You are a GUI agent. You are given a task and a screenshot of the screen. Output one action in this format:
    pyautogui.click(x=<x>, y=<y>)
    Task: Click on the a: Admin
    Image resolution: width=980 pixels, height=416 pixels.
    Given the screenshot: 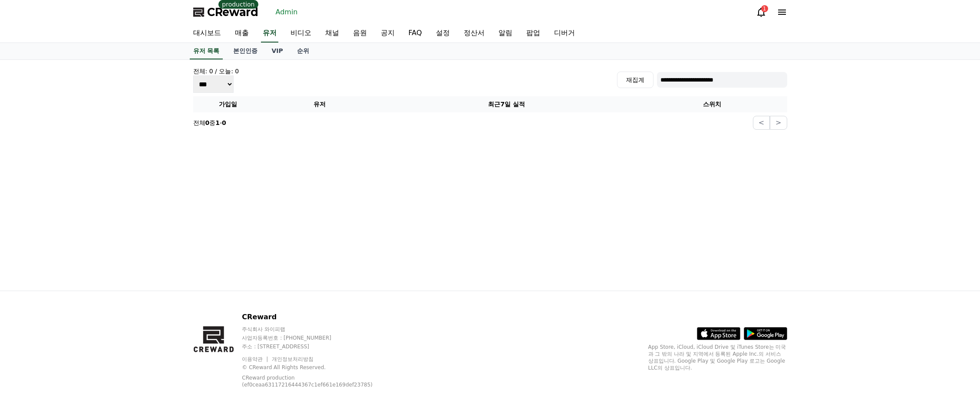 What is the action you would take?
    pyautogui.click(x=287, y=12)
    